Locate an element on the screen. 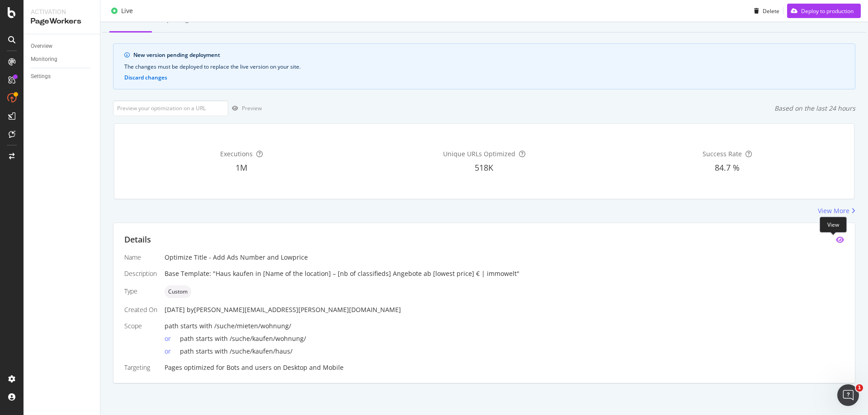  div: New version pending deployment is located at coordinates (489, 55).